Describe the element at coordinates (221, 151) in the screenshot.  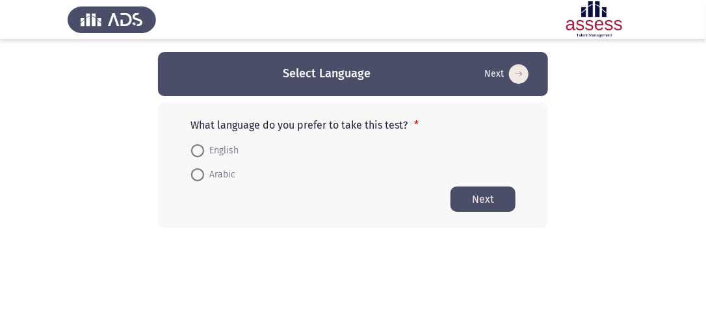
I see `span: English` at that location.